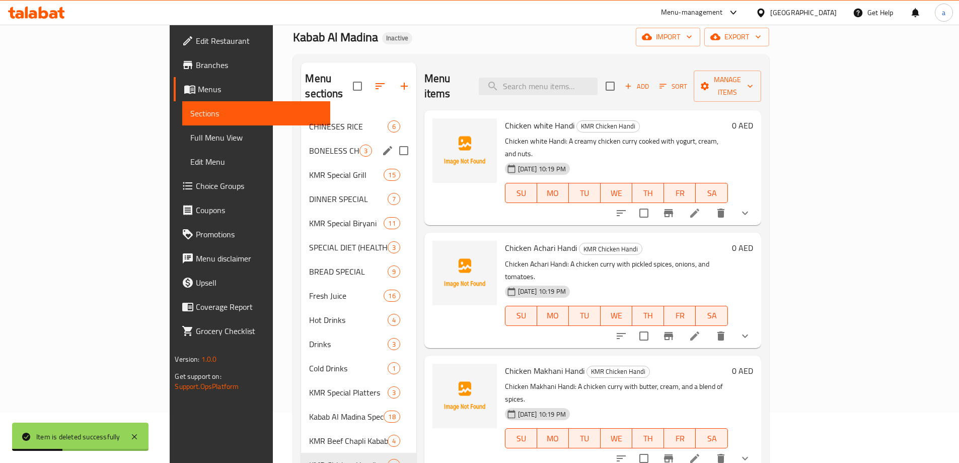 This screenshot has width=959, height=463. Describe the element at coordinates (538, 86) in the screenshot. I see `input: search` at that location.